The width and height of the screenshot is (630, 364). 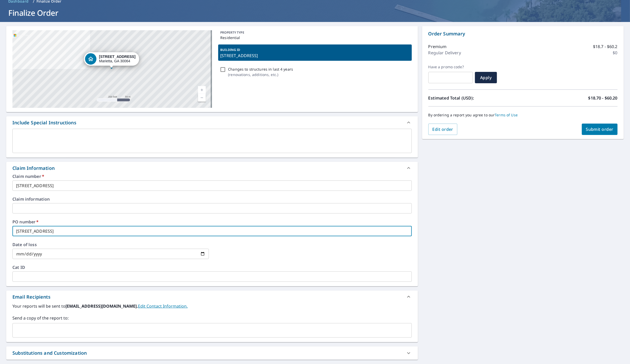 What do you see at coordinates (445, 53) in the screenshot?
I see `p: Regular Delivery` at bounding box center [445, 53].